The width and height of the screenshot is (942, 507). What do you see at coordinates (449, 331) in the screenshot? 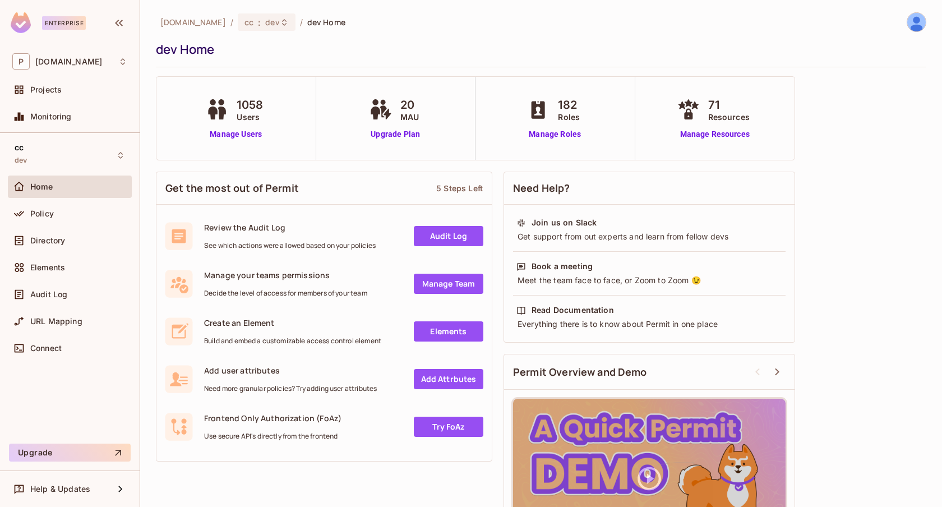
I see `a: Elements` at bounding box center [449, 331].